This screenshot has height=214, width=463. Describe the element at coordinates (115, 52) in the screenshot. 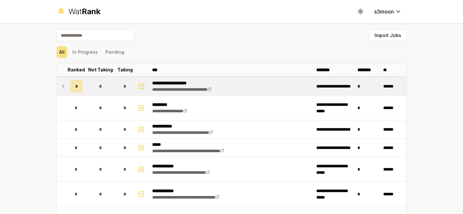

I see `button: Pending` at that location.